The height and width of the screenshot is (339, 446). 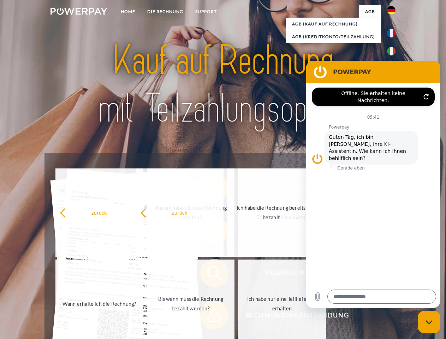 I want to click on img: logo-powerpay-white.svg, so click(x=79, y=11).